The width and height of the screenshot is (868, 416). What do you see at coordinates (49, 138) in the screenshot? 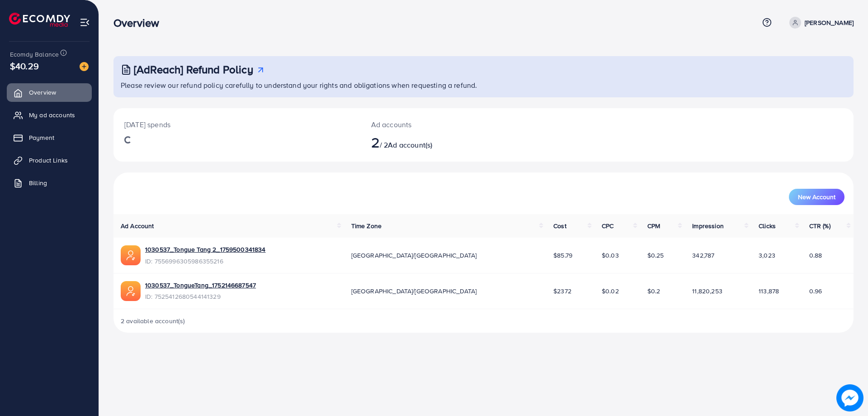
I see `a: Payment` at bounding box center [49, 138].